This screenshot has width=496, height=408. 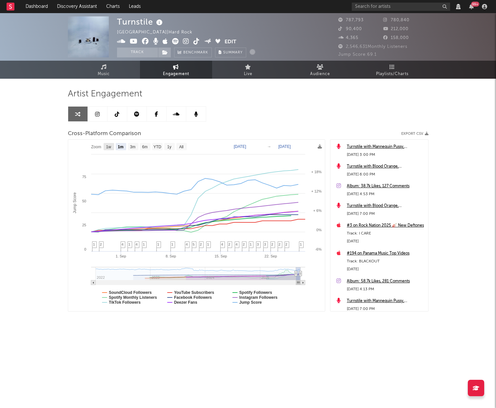 What do you see at coordinates (471, 7) in the screenshot?
I see `button: 99+` at bounding box center [471, 7].